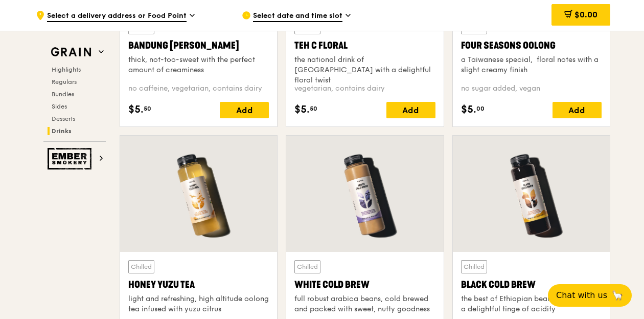 This screenshot has height=319, width=644. Describe the element at coordinates (198, 65) in the screenshot. I see `div: thick, not-too-sweet with the perfect amount of creaminess` at that location.